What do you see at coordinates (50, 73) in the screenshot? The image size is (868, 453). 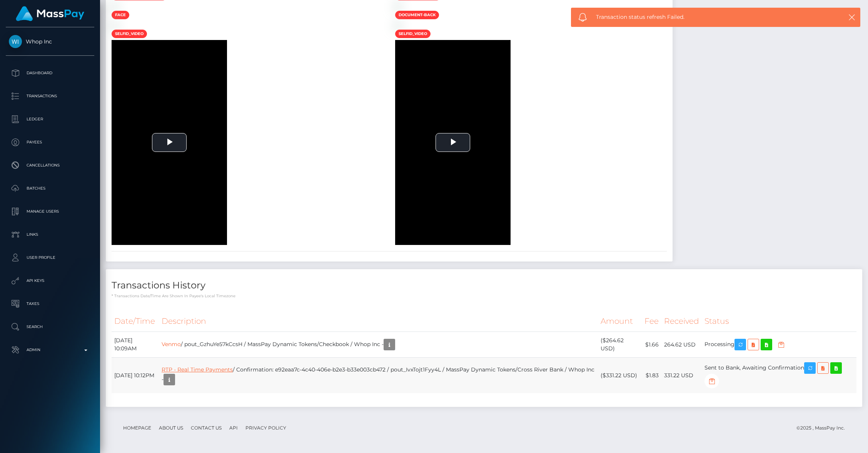 I see `a: Dashboard` at bounding box center [50, 73].